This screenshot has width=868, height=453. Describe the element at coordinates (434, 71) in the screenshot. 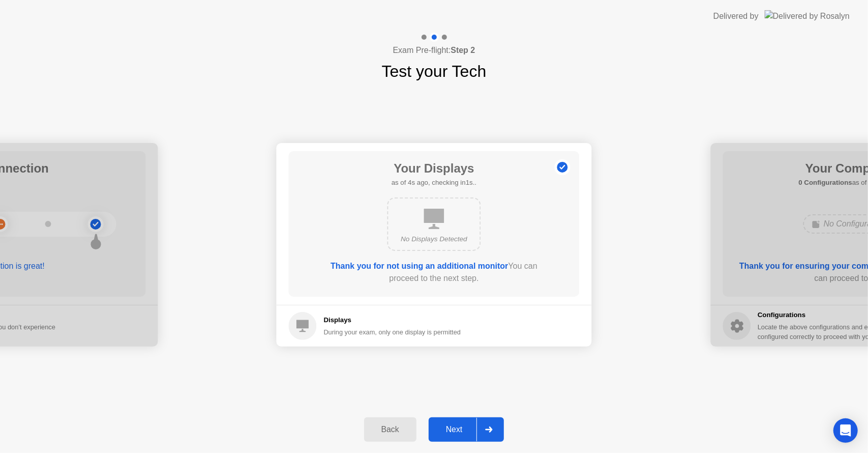

I see `h1: Test your Tech` at that location.